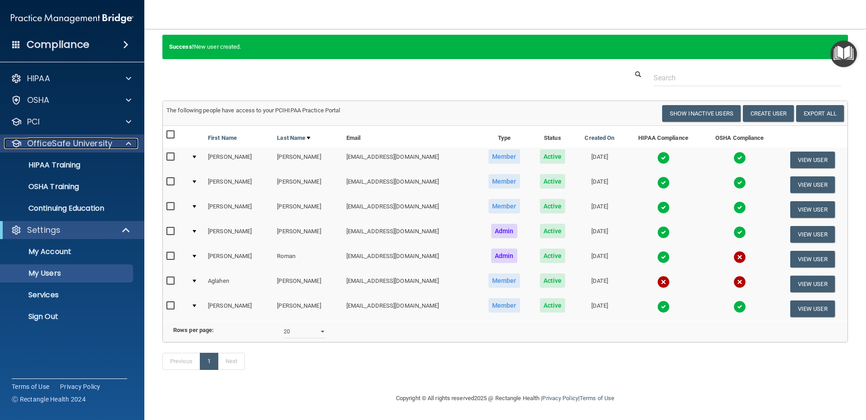  I want to click on p: OfficeSafe University, so click(69, 143).